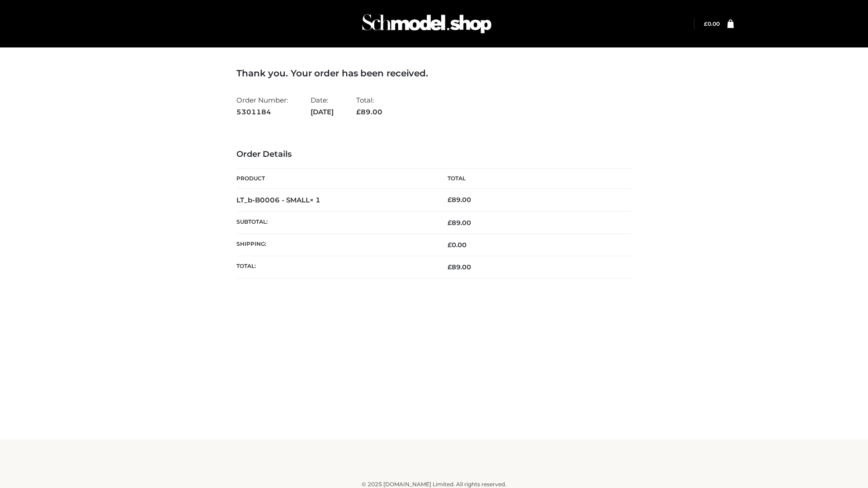 The width and height of the screenshot is (868, 488). I want to click on li: Order Number:, so click(262, 106).